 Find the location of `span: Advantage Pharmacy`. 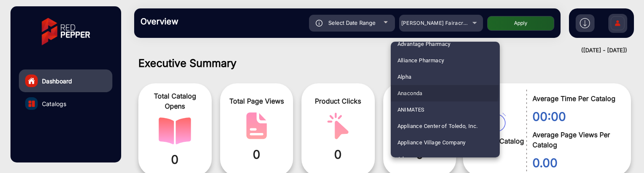

span: Advantage Pharmacy is located at coordinates (424, 44).